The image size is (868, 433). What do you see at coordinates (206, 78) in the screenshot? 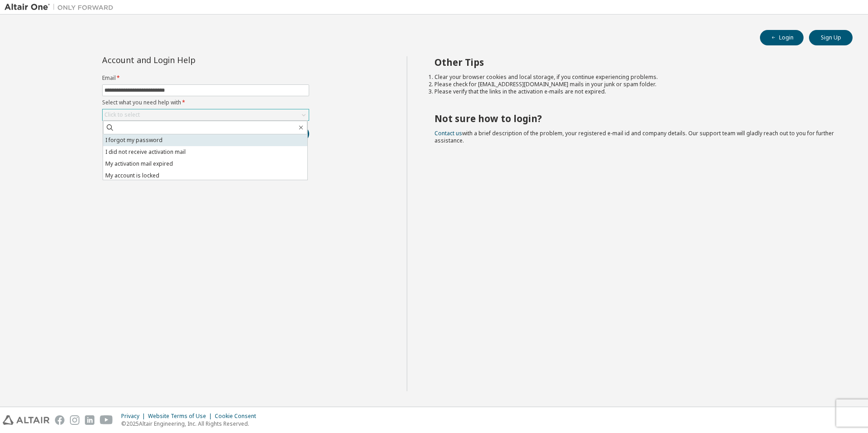
I see `label: Email` at bounding box center [206, 78].